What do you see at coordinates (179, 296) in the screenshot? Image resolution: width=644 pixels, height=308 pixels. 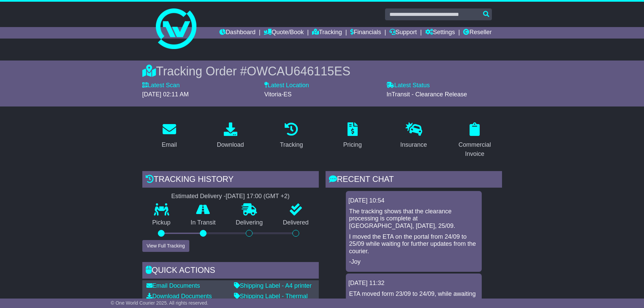 I see `a: Download Documents` at bounding box center [179, 296].